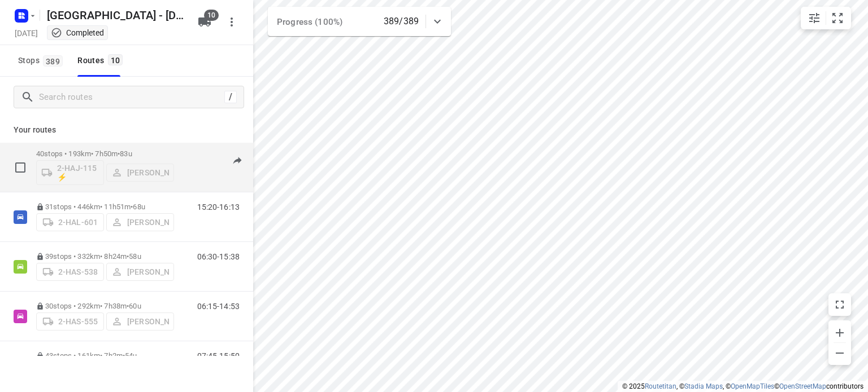 The image size is (868, 392). Describe the element at coordinates (218, 207) in the screenshot. I see `p: 15:20-16:13` at that location.